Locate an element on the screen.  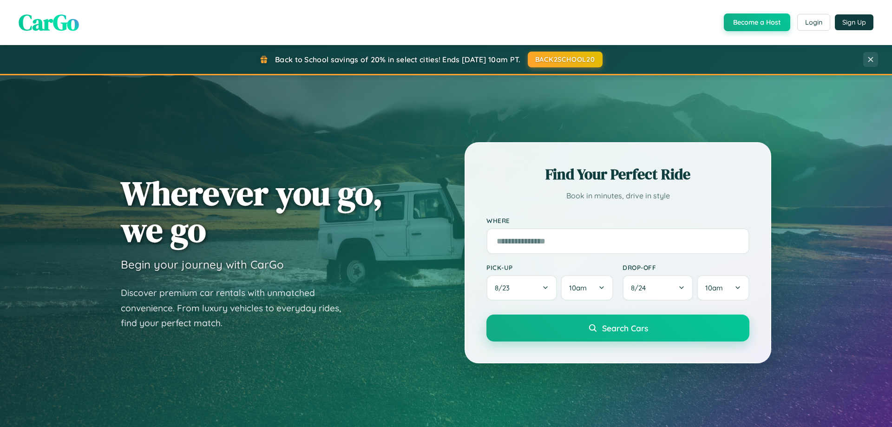
label: Pick-up is located at coordinates (550, 267).